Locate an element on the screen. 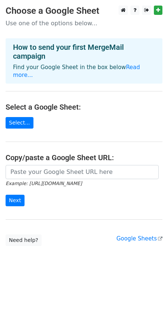 This screenshot has height=330, width=168. input: Next is located at coordinates (15, 201).